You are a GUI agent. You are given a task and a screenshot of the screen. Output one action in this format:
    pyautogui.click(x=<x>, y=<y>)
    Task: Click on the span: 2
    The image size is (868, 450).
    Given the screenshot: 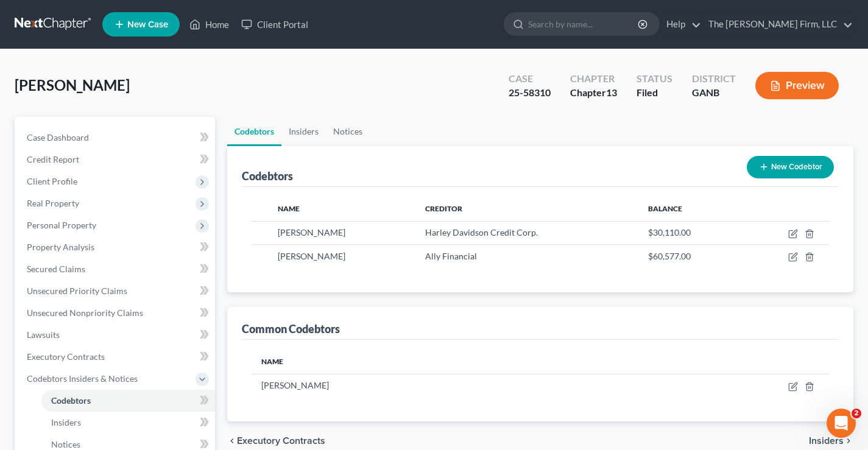 What is the action you would take?
    pyautogui.click(x=856, y=414)
    